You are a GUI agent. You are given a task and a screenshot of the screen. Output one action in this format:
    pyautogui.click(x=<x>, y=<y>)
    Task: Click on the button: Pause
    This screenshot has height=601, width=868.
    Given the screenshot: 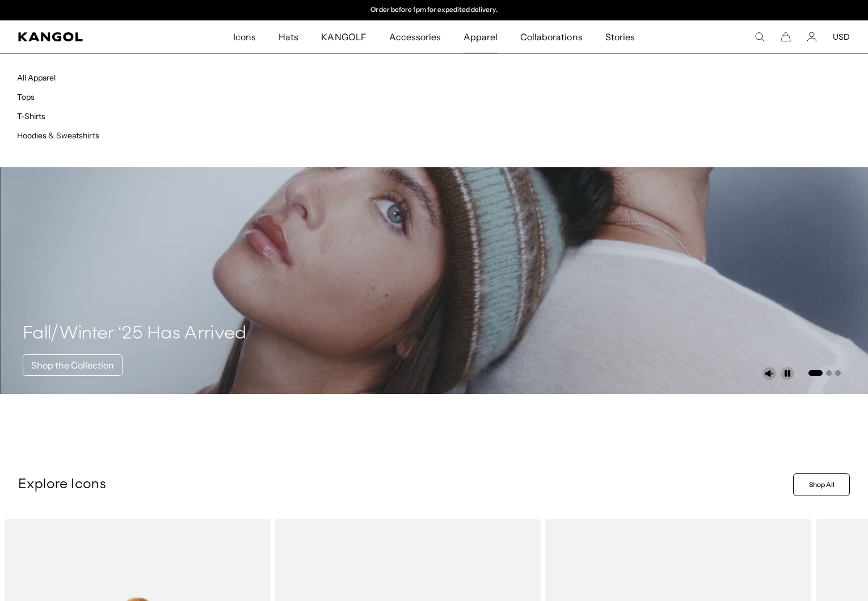 What is the action you would take?
    pyautogui.click(x=788, y=374)
    